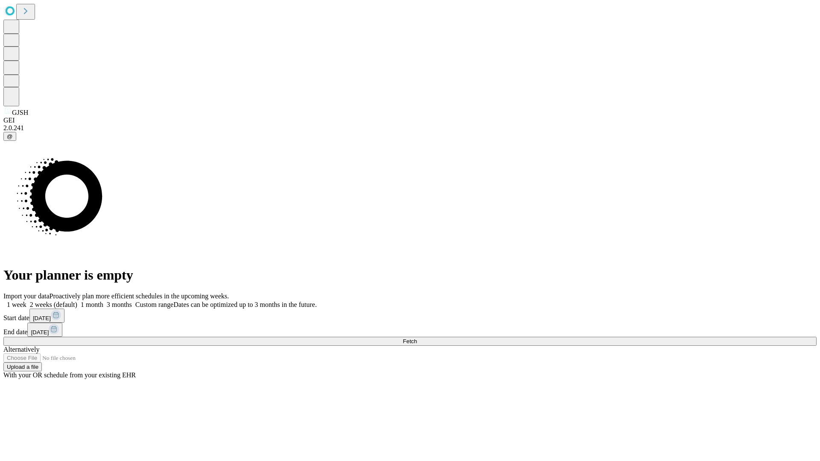 This screenshot has width=820, height=461. What do you see at coordinates (17, 305) in the screenshot?
I see `span: 1 week` at bounding box center [17, 305].